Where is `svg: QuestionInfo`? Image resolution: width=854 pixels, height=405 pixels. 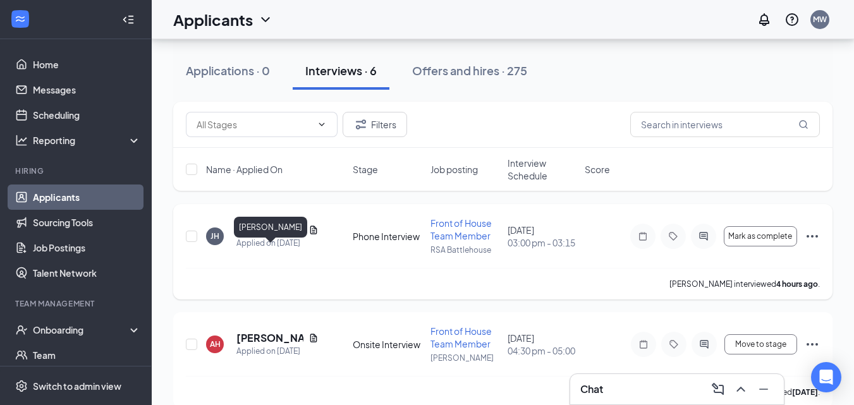
svg: QuestionInfo is located at coordinates (792, 20).